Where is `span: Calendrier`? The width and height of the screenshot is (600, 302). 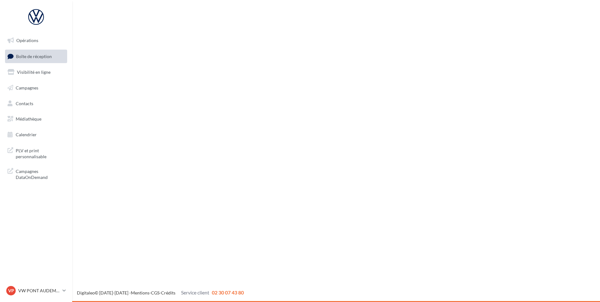
span: Calendrier is located at coordinates (26, 134).